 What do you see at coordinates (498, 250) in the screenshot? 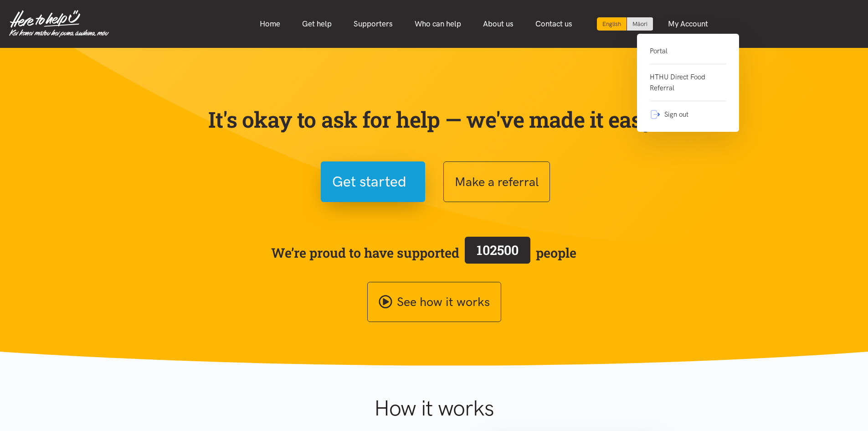
I see `span: 102500` at bounding box center [498, 250].